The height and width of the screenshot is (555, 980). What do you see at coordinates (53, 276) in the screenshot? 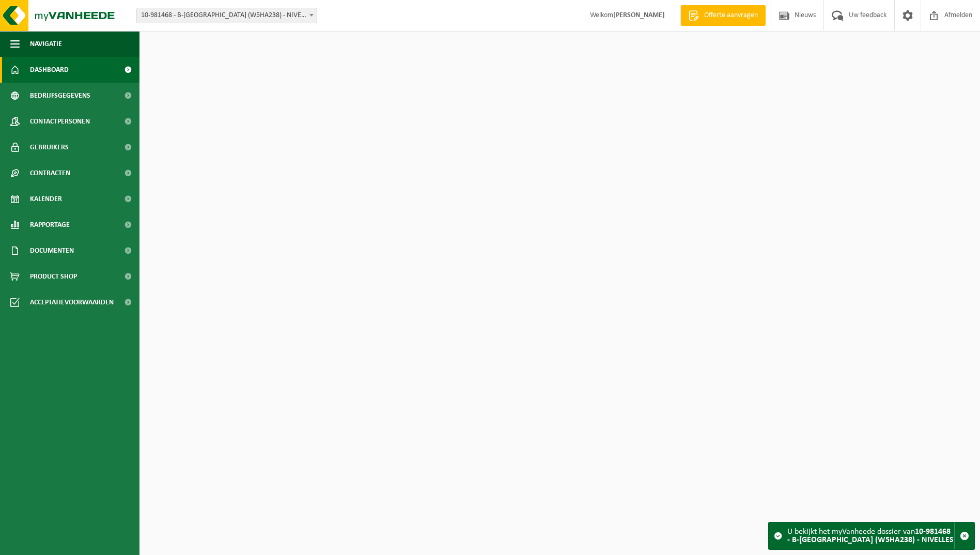
I see `span: Product Shop` at bounding box center [53, 276].